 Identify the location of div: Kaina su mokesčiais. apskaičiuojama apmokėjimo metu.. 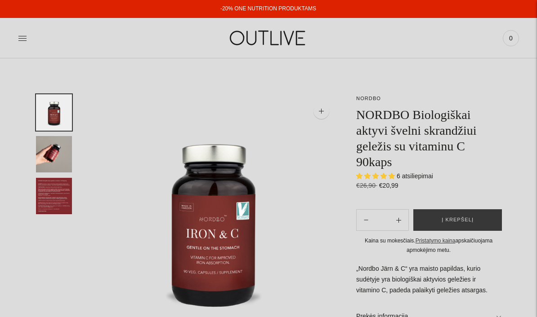
(428, 245).